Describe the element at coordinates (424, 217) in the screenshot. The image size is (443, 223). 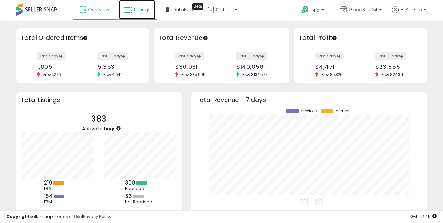
I see `span: 2025-10-8 12:45 GMT` at that location.